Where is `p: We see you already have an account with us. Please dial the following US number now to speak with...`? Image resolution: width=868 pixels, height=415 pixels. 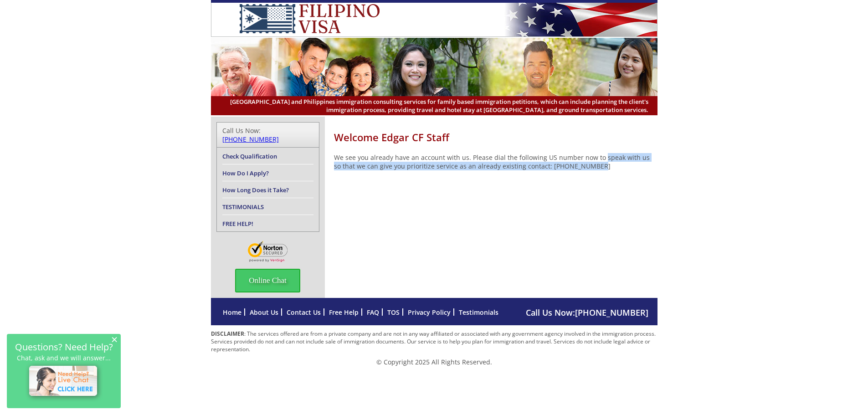
p: We see you already have an account with us. Please dial the following US number now to speak with... is located at coordinates (496, 162).